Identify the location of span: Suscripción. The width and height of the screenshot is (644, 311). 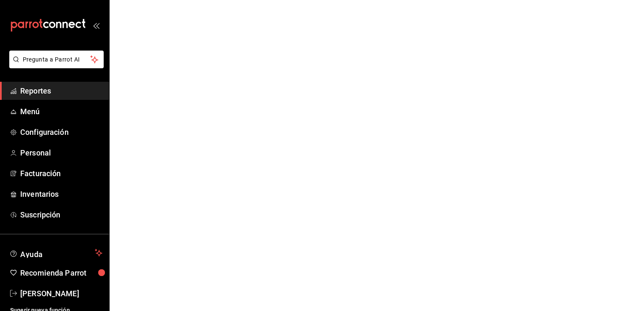
(61, 214).